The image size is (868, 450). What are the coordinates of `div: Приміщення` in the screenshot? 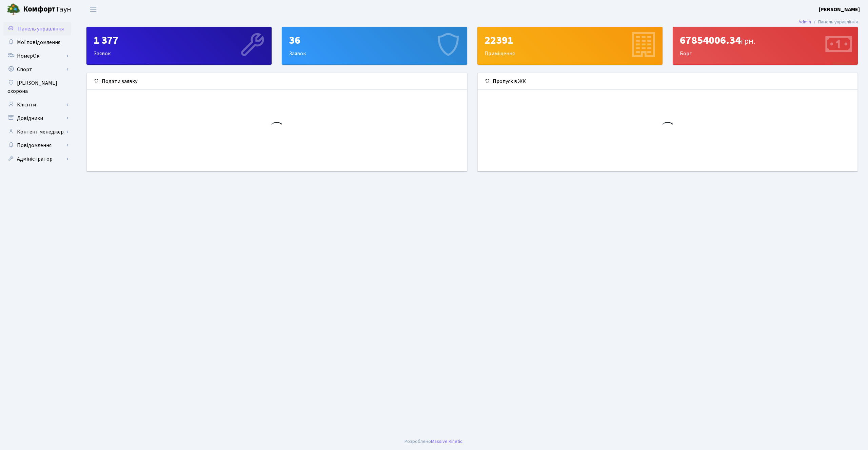 It's located at (570, 45).